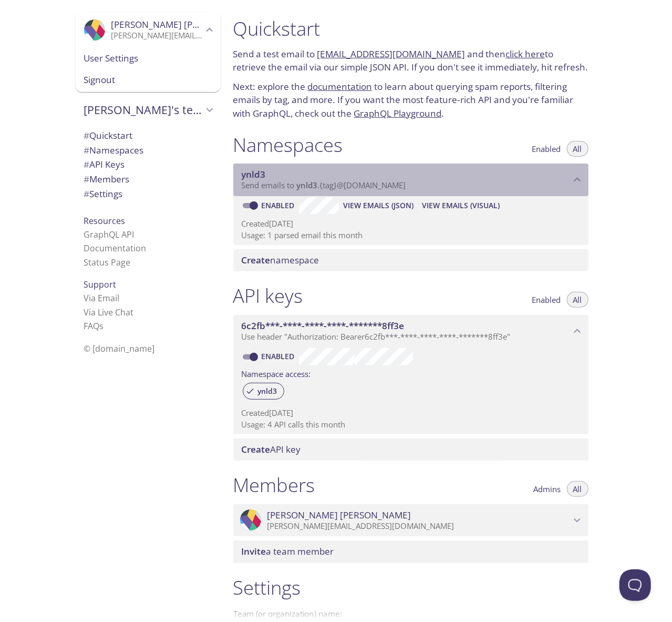 The image size is (672, 622). What do you see at coordinates (411, 235) in the screenshot?
I see `p: Usage: 1 parsed email this month` at bounding box center [411, 235].